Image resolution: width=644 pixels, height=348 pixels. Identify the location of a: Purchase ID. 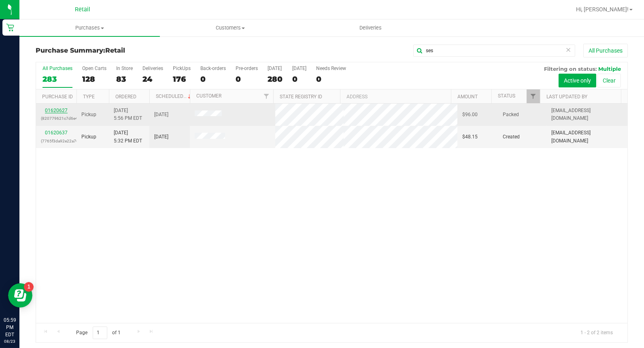
(57, 96).